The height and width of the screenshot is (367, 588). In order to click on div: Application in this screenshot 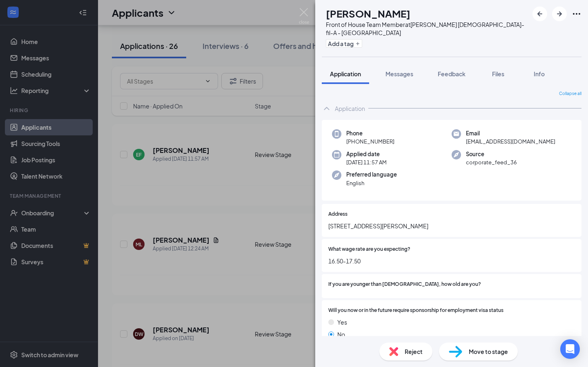, I will do `click(350, 109)`.